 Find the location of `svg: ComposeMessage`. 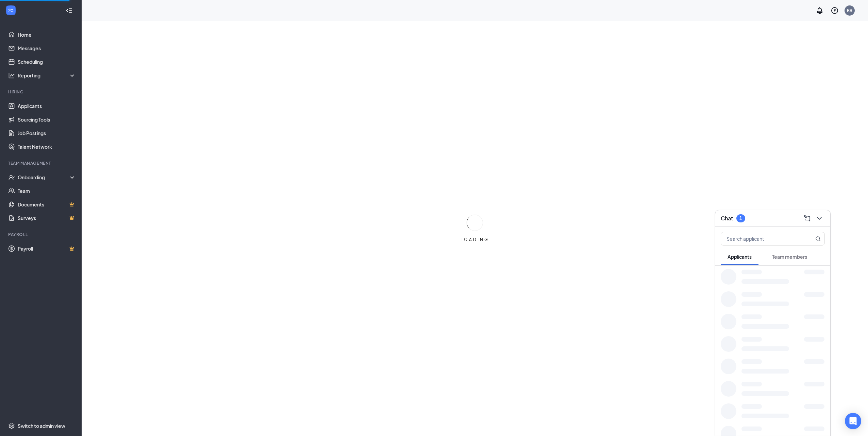

svg: ComposeMessage is located at coordinates (807, 219).